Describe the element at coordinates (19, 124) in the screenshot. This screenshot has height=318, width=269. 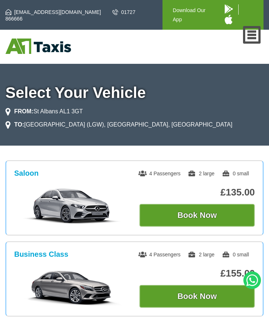
I see `strong: TO:` at that location.